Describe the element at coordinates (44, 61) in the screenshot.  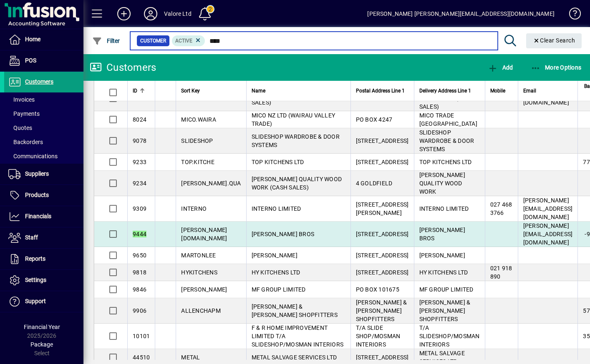
I see `a: POS` at that location.